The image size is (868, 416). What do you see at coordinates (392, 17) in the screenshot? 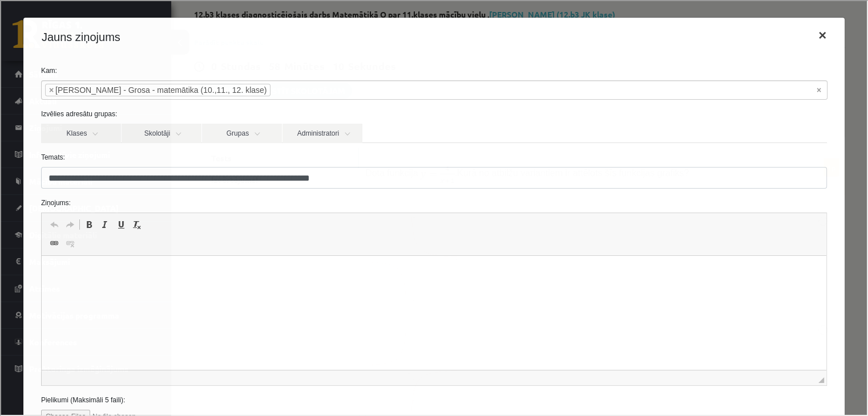
I see `body: Editor, wiswyg-editor-47363730357860-1756810198-525` at bounding box center [392, 17].